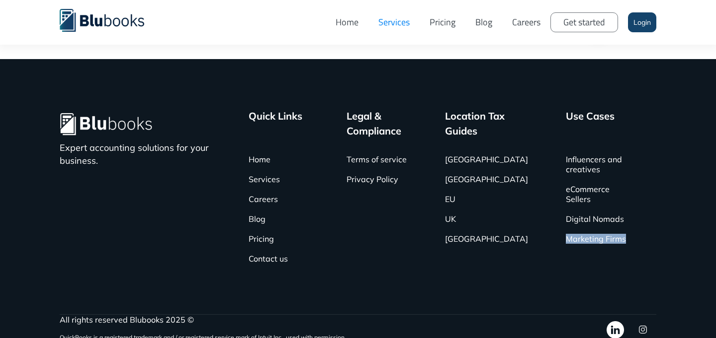 The width and height of the screenshot is (716, 338). What do you see at coordinates (372, 179) in the screenshot?
I see `a: Privacy Policy` at bounding box center [372, 179].